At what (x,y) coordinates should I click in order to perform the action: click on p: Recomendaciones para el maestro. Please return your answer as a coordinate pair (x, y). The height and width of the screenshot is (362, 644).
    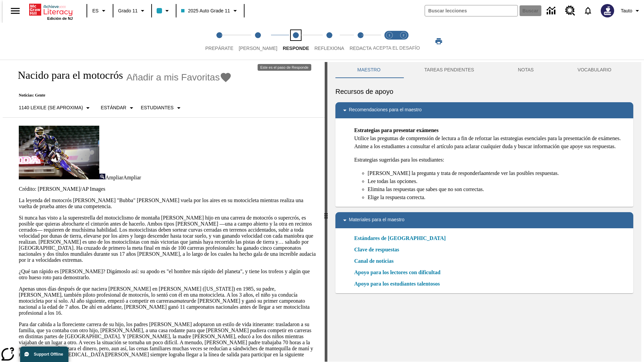
    Looking at the image, I should click on (385, 110).